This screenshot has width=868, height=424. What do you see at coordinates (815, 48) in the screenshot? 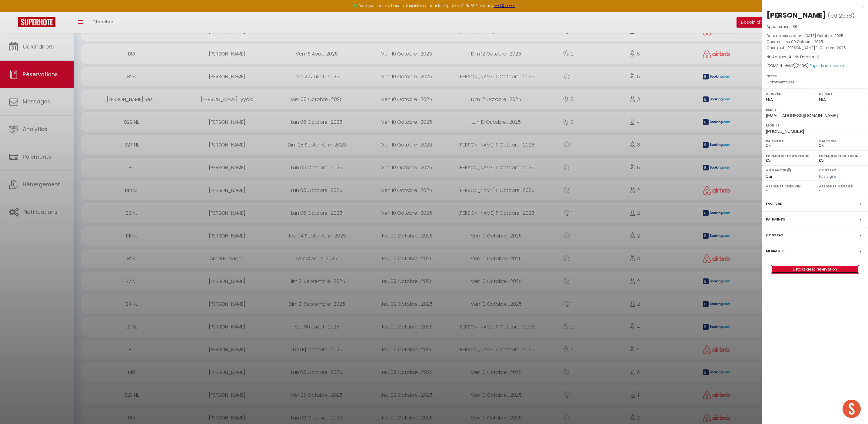
I see `p: Checkout :` at bounding box center [815, 48].